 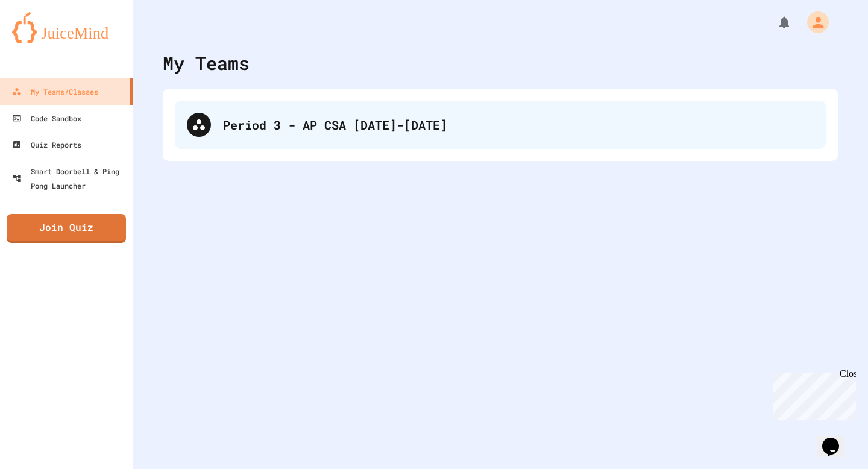 I want to click on div: My Account, so click(x=813, y=22).